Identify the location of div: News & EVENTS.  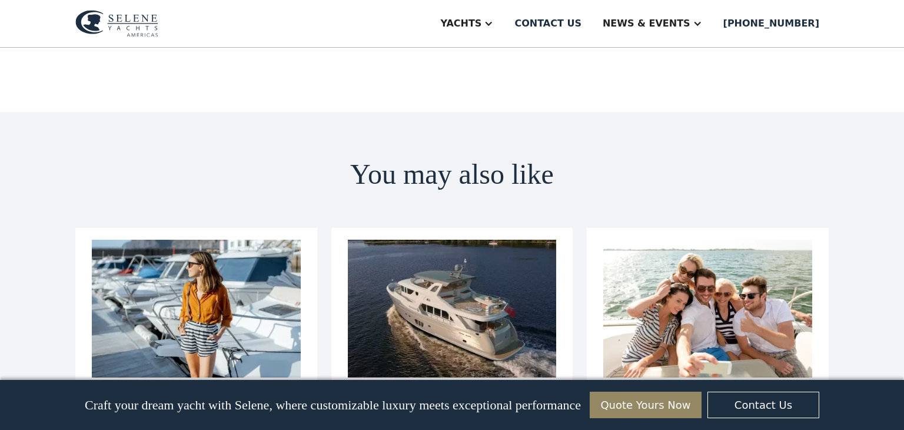
(647, 24).